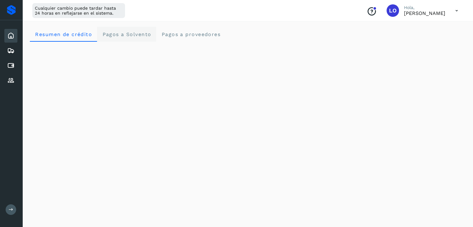 The image size is (473, 227). Describe the element at coordinates (424, 13) in the screenshot. I see `p: Luis Ocon` at that location.